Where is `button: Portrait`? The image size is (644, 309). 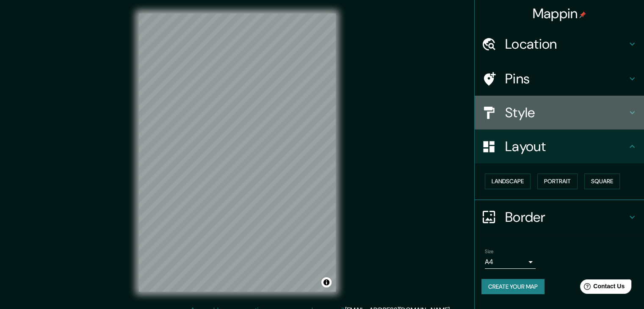 button: Portrait is located at coordinates (557, 181).